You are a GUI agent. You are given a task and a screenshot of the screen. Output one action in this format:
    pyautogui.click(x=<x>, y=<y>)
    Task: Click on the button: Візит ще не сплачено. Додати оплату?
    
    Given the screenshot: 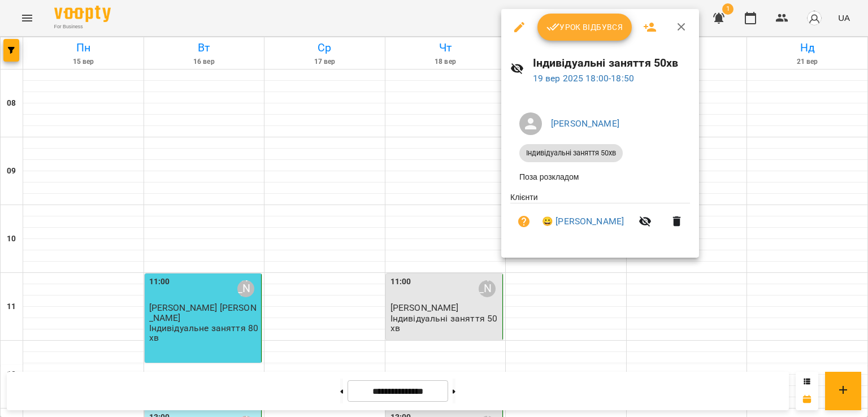 What is the action you would take?
    pyautogui.click(x=524, y=222)
    